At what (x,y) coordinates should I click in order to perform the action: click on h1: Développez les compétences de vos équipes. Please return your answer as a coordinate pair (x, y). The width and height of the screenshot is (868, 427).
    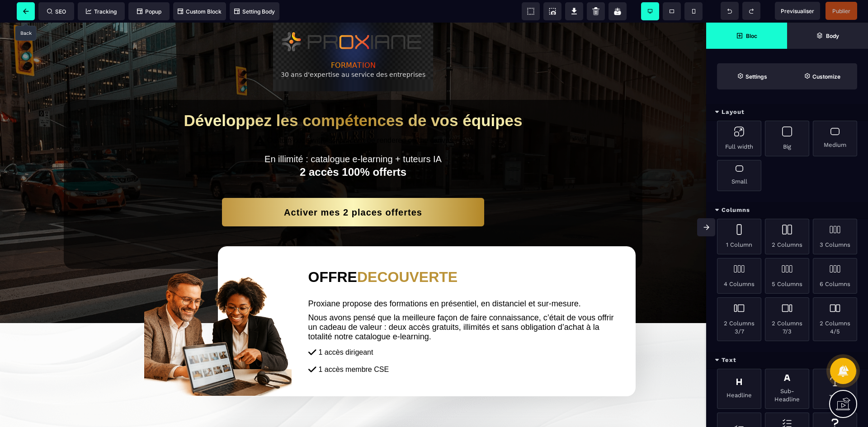
    Looking at the image, I should click on (353, 98).